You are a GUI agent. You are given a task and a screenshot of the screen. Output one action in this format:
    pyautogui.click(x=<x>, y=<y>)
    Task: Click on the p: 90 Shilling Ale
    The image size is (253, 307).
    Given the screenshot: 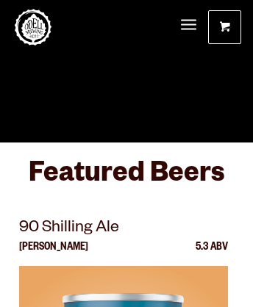 What is the action you would take?
    pyautogui.click(x=123, y=229)
    